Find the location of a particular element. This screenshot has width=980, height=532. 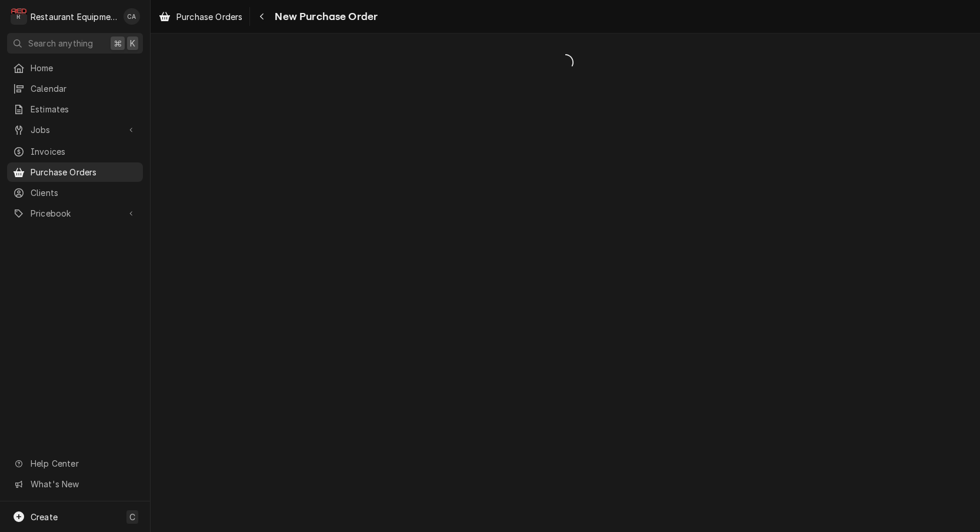

span: What's New is located at coordinates (83, 484).